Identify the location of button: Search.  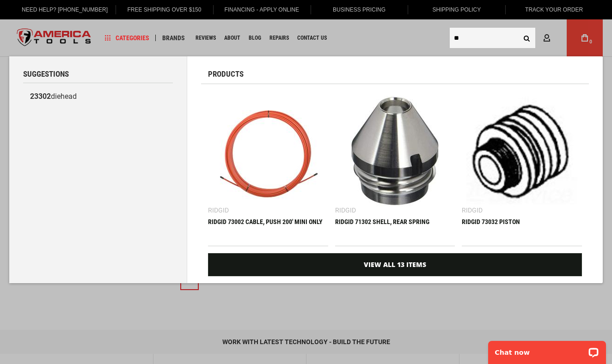
(526, 38).